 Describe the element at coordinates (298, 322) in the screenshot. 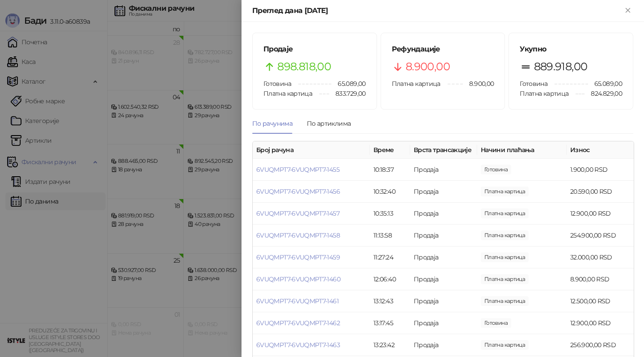

I see `a: 6VUQMPT7-6VUQMPT7-1462` at that location.